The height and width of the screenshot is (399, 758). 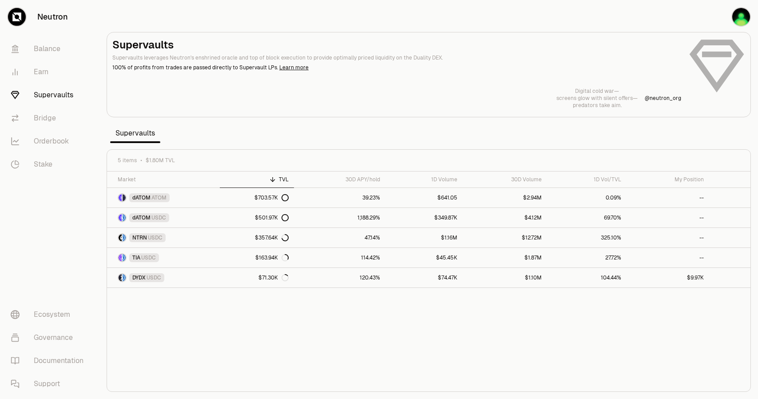 I want to click on a: 104.44%, so click(x=587, y=278).